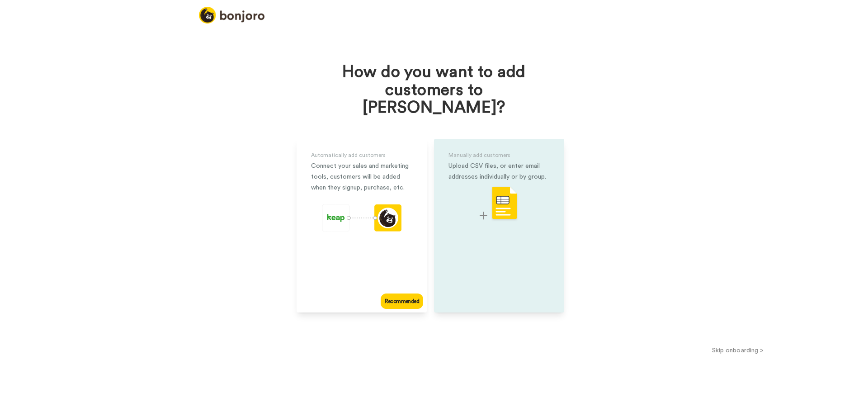  I want to click on div: animation, so click(362, 220).